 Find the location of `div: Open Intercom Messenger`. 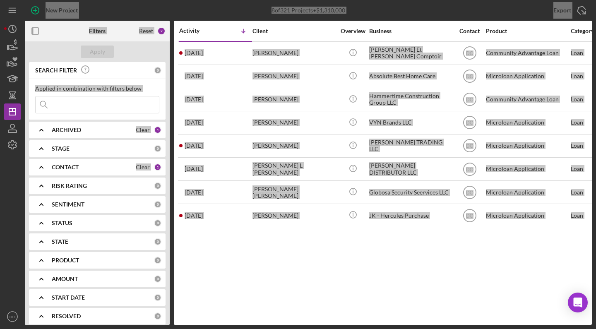

div: Open Intercom Messenger is located at coordinates (578, 302).